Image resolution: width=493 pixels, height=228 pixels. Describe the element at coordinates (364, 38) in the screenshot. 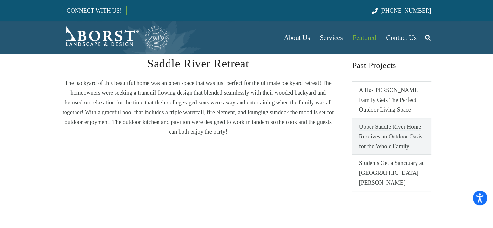

I see `span: Featured` at that location.